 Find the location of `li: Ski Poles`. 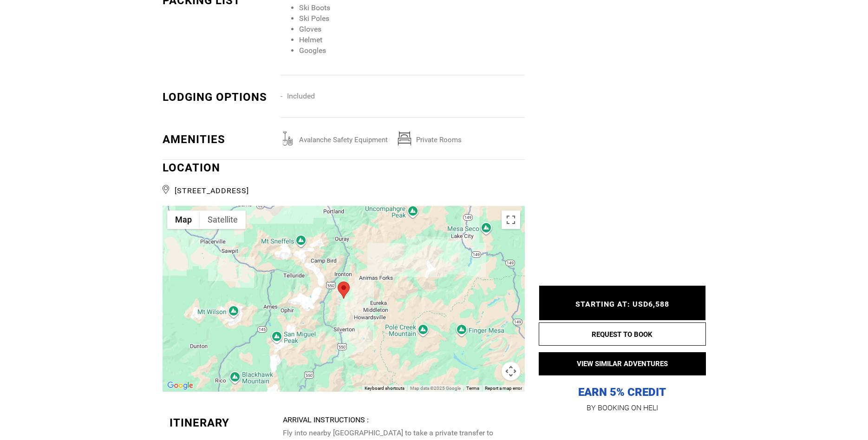

li: Ski Poles is located at coordinates (411, 19).